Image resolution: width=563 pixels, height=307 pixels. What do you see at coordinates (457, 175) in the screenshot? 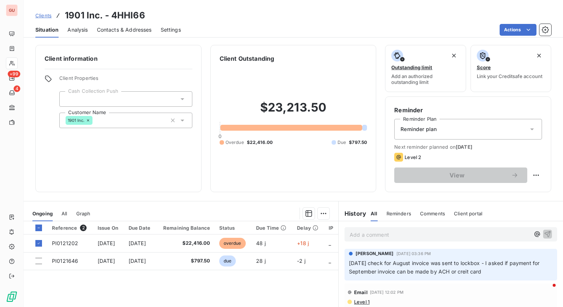
I see `span: View` at bounding box center [457, 175].